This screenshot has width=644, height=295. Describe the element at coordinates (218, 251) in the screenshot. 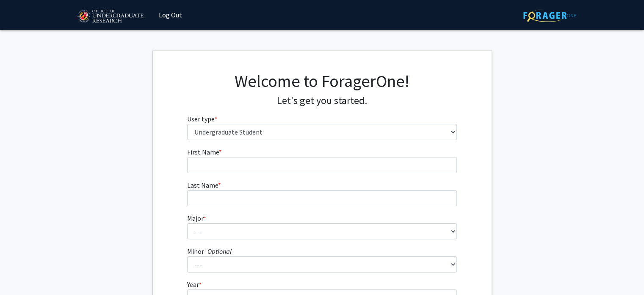

I see `i: - Optional` at that location.